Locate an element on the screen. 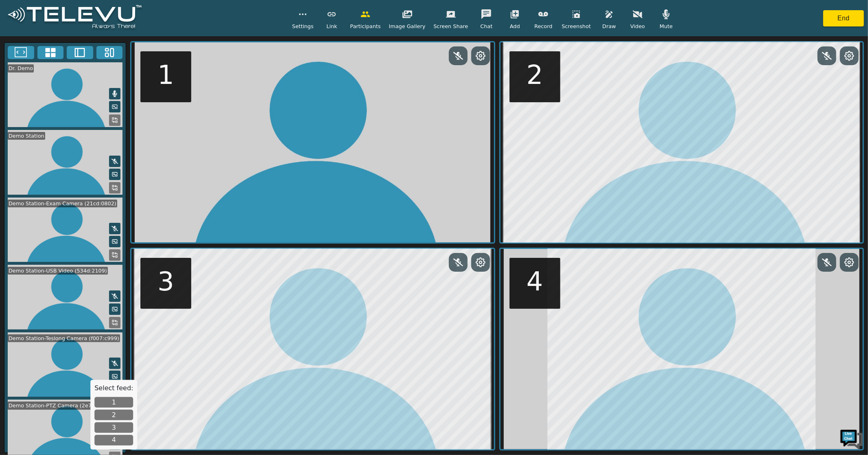 The image size is (868, 455). button: Fullscreen is located at coordinates (21, 53).